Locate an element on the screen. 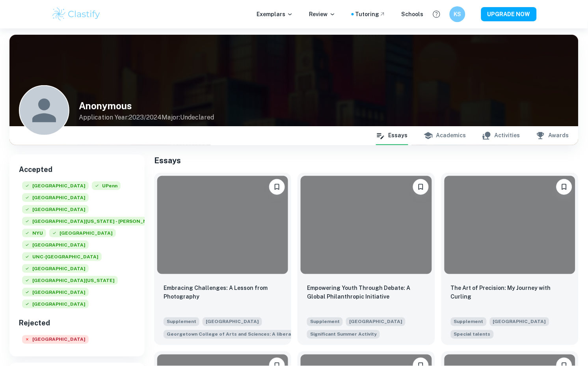 Image resolution: width=588 pixels, height=366 pixels. a: Tutoring is located at coordinates (370, 14).